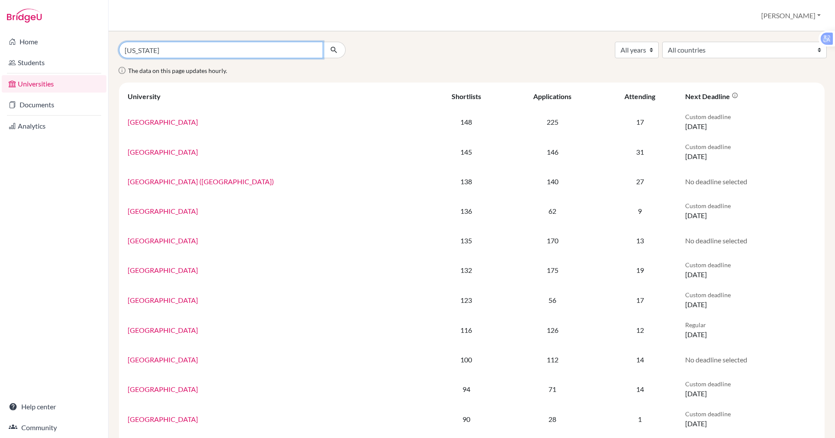 This screenshot has height=438, width=835. I want to click on td: 112, so click(552, 359).